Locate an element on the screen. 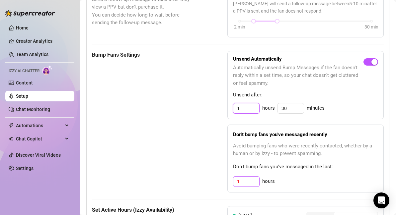  span: minutes is located at coordinates (316, 109).